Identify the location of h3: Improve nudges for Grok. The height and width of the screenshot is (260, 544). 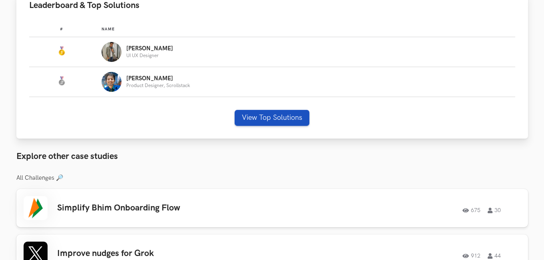
(171, 254).